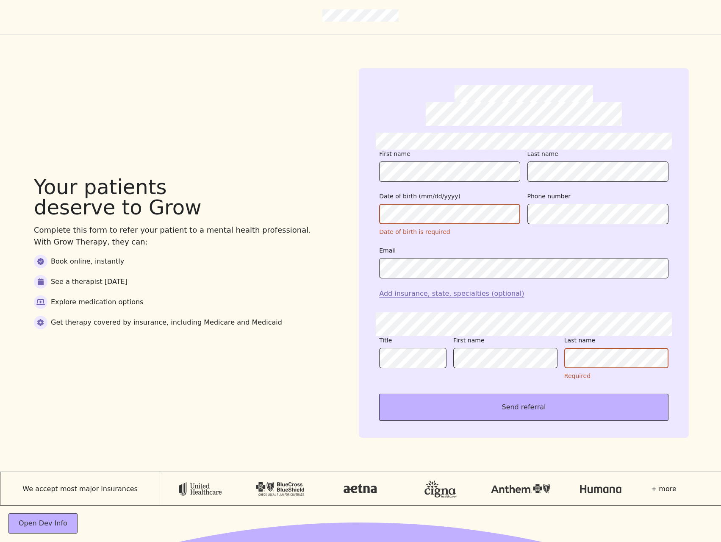  Describe the element at coordinates (441, 489) in the screenshot. I see `svg: Cigna` at that location.